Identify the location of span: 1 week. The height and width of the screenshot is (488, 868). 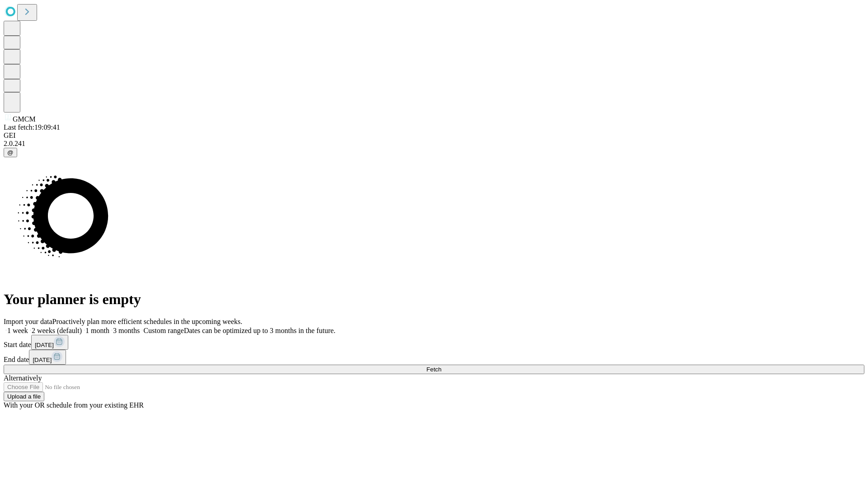
(18, 330).